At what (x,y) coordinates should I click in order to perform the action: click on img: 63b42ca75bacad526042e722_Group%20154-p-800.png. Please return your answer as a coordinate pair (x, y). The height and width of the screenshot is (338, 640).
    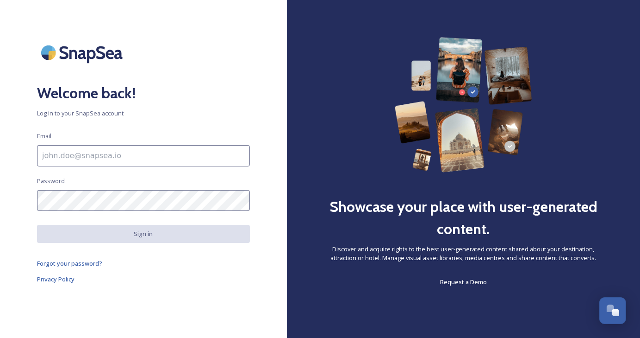
    Looking at the image, I should click on (464, 105).